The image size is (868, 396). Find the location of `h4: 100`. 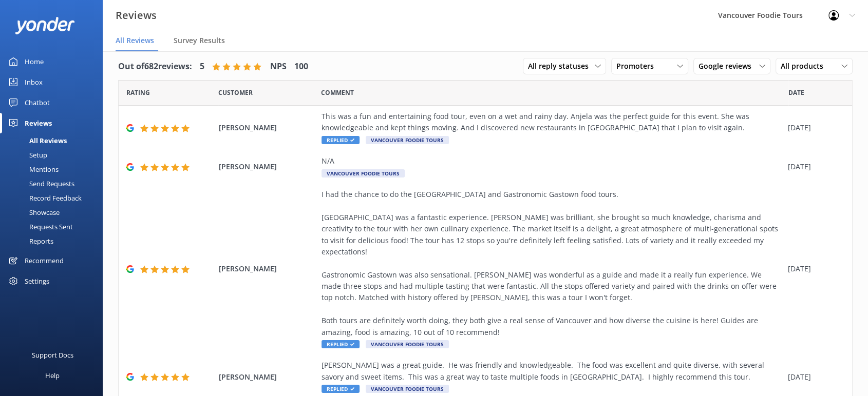

h4: 100 is located at coordinates (301, 67).